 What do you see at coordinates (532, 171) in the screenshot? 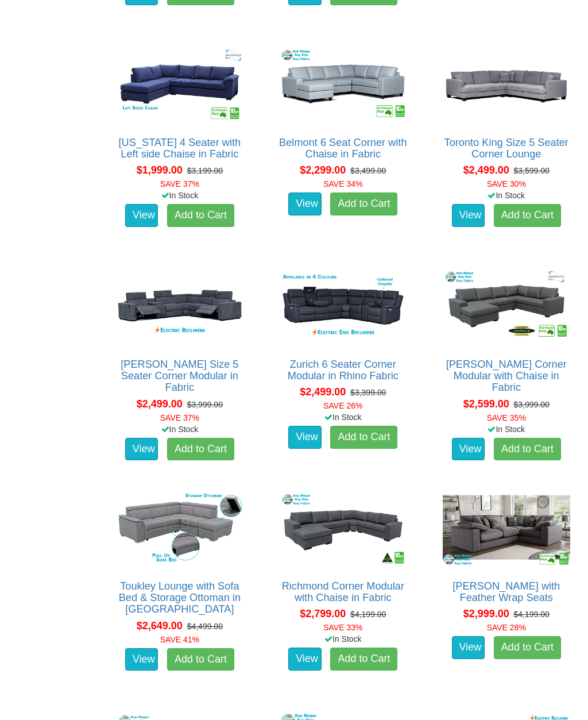
I see `del: $3,599.00` at bounding box center [532, 171].